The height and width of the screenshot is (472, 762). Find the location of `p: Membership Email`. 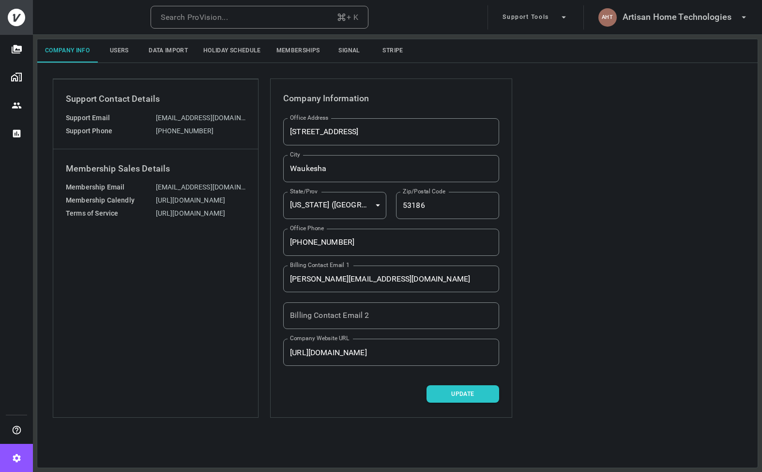

p: Membership Email is located at coordinates (110, 187).